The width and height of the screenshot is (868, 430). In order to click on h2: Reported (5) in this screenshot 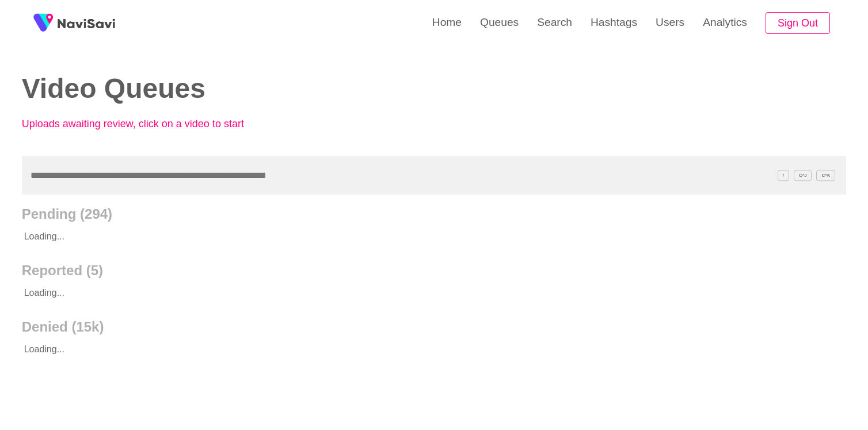, I will do `click(434, 271)`.